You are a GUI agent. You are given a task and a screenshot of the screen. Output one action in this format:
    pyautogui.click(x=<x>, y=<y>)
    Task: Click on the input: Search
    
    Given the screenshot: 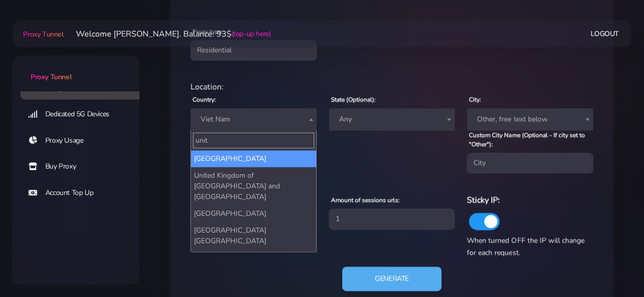 What is the action you would take?
    pyautogui.click(x=253, y=141)
    